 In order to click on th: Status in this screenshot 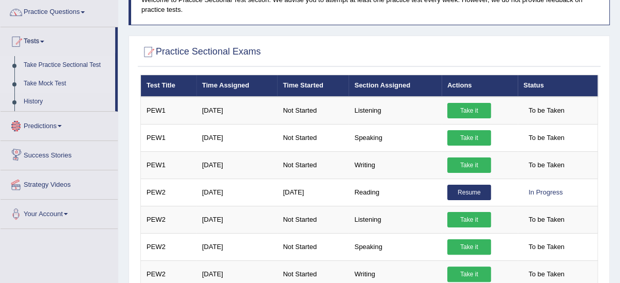, I will do `click(557, 86)`.